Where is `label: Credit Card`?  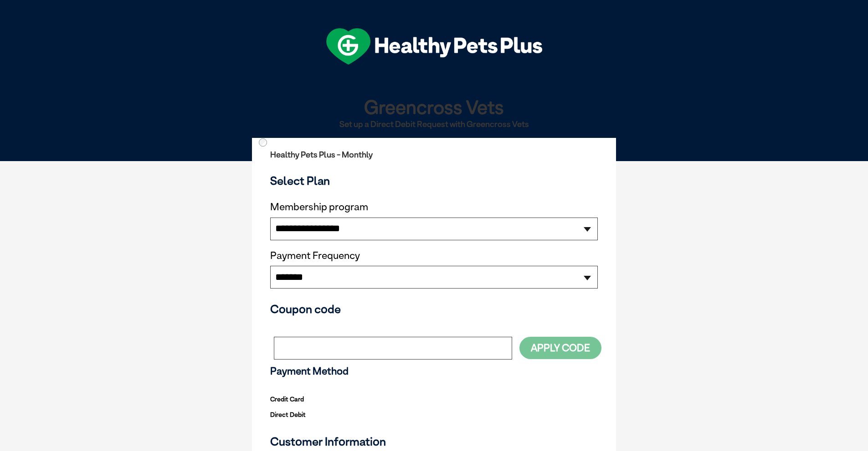
label: Credit Card is located at coordinates (287, 399).